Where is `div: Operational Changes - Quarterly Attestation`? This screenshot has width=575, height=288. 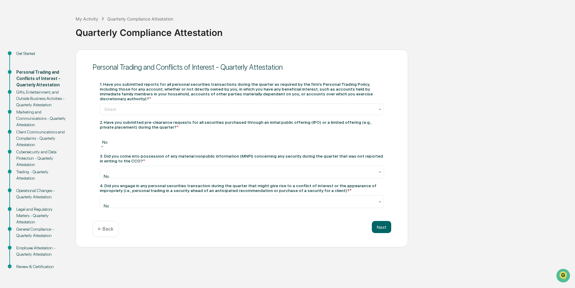
div: Operational Changes - Quarterly Attestation is located at coordinates (41, 194).